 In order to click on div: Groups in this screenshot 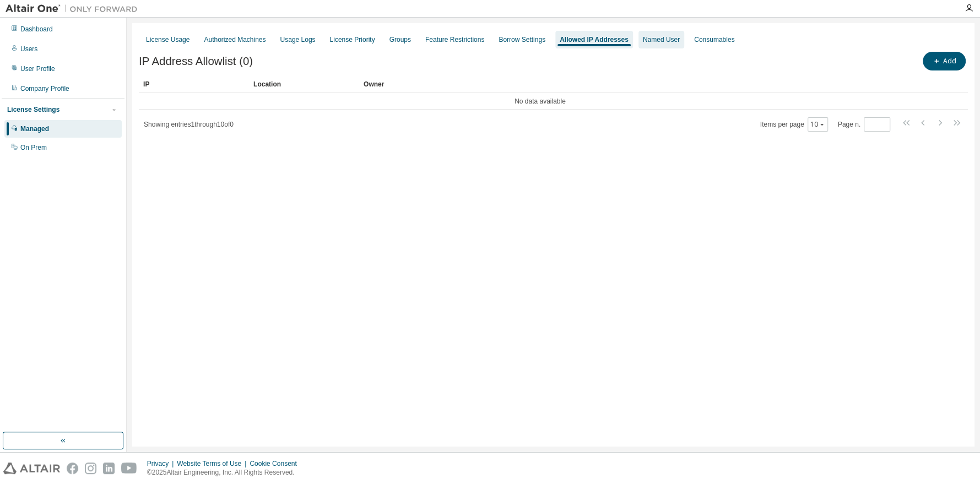, I will do `click(400, 39)`.